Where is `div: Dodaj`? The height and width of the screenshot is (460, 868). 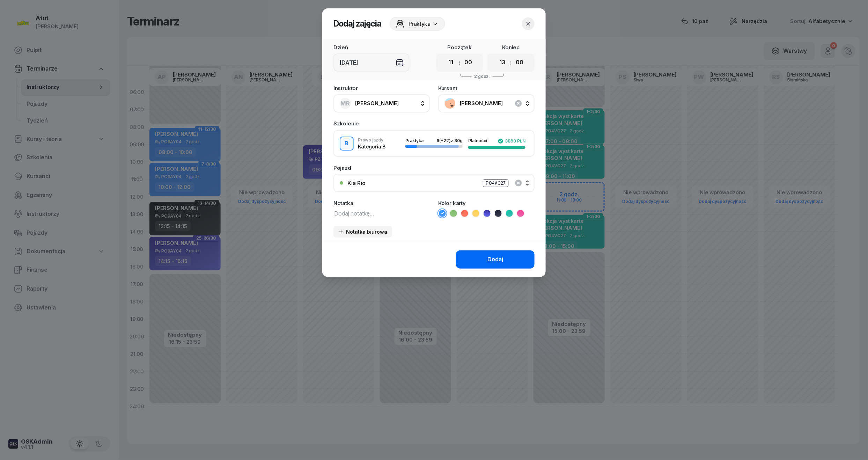 div: Dodaj is located at coordinates (495, 259).